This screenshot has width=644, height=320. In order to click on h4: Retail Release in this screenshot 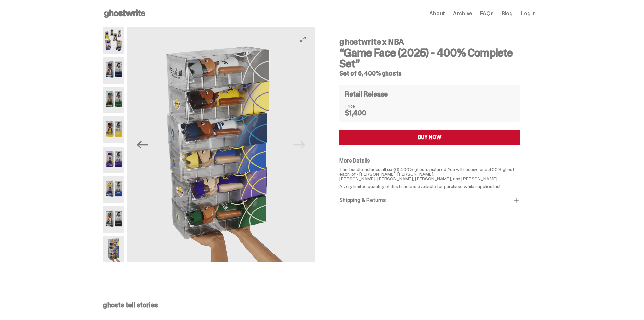, I will do `click(366, 94)`.